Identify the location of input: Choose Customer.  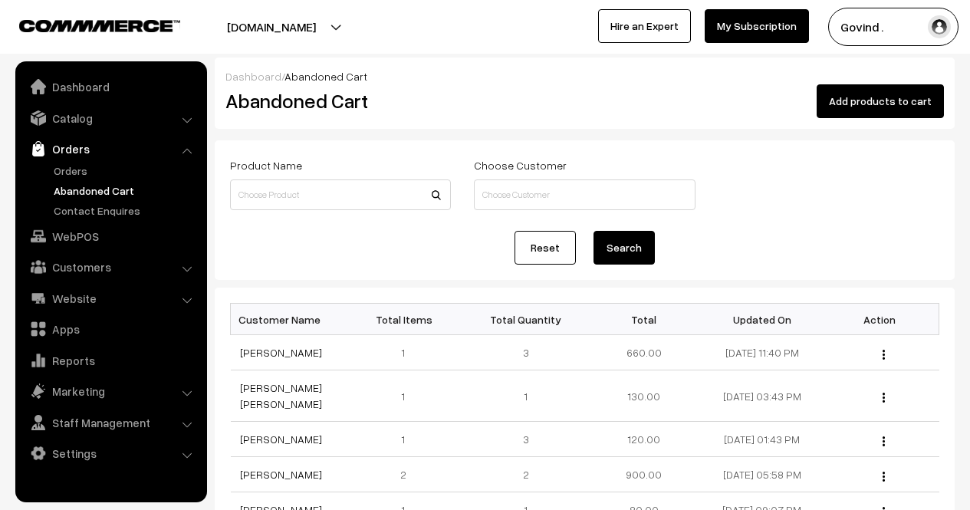
(584, 195).